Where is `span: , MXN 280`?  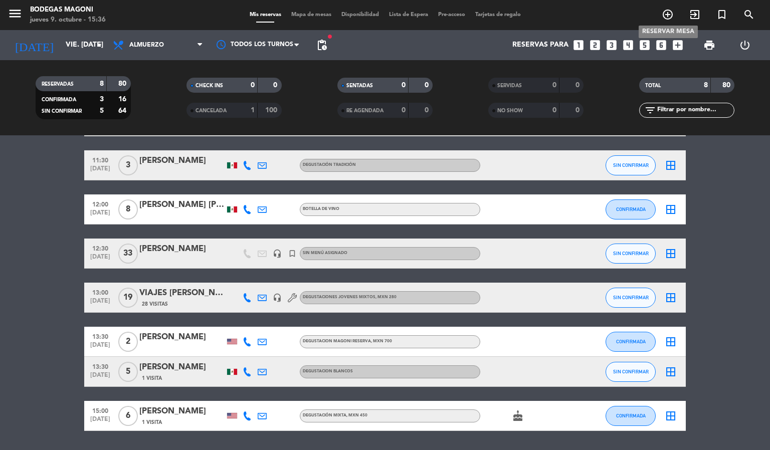
span: , MXN 280 is located at coordinates (386, 297).